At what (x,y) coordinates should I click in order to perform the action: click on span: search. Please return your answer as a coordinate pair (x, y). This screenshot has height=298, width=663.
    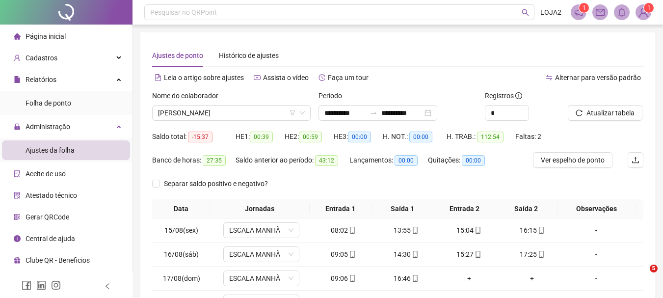
    Looking at the image, I should click on (525, 12).